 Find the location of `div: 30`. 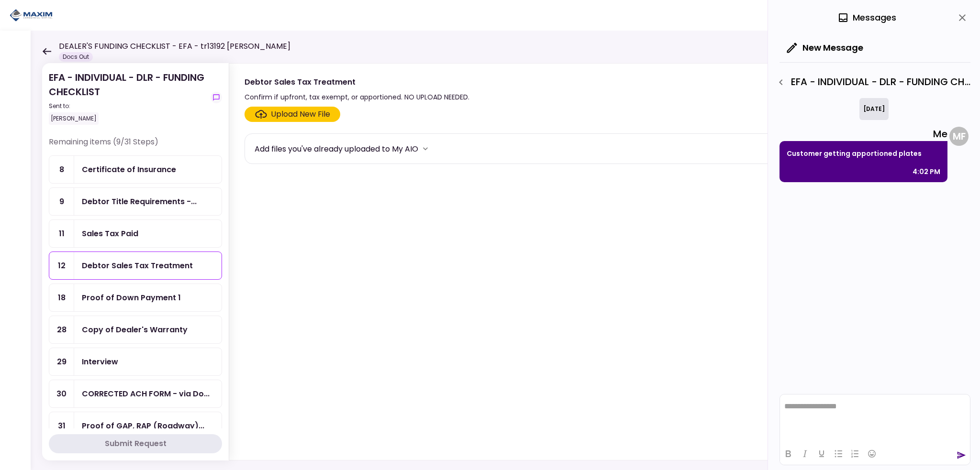

div: 30 is located at coordinates (62, 393).